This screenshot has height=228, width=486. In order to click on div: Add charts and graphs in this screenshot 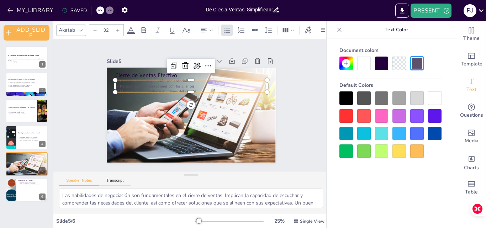, I will do `click(472, 162)`.